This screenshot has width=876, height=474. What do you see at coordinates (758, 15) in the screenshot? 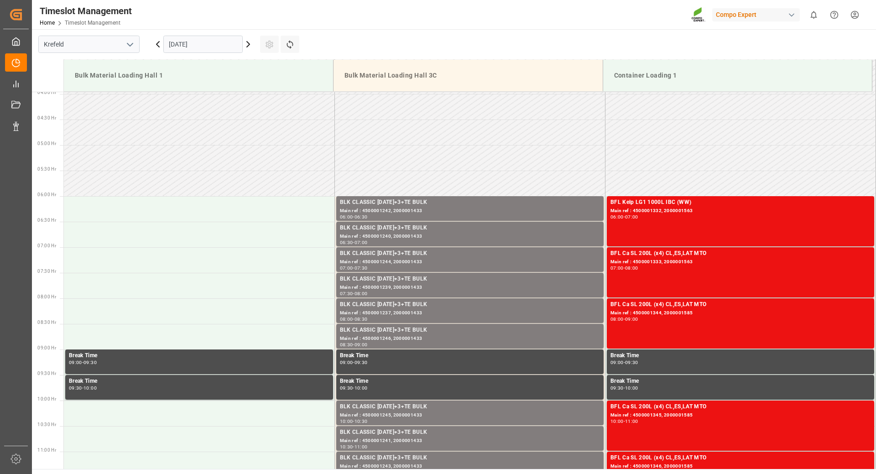
I see `button: Compo Expert` at bounding box center [758, 15].